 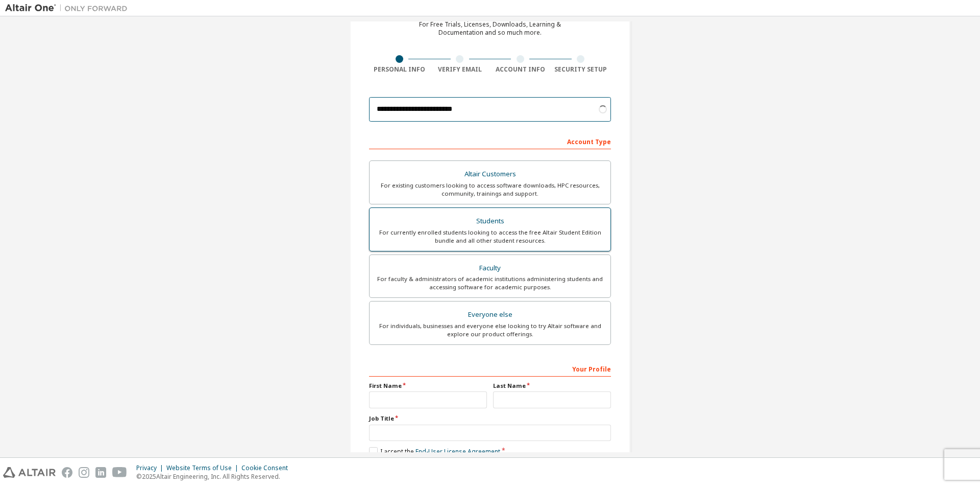 What do you see at coordinates (490, 330) in the screenshot?
I see `div: For individuals, businesses and everyone else looking to try Altair software and explore our prod...` at bounding box center [490, 330].